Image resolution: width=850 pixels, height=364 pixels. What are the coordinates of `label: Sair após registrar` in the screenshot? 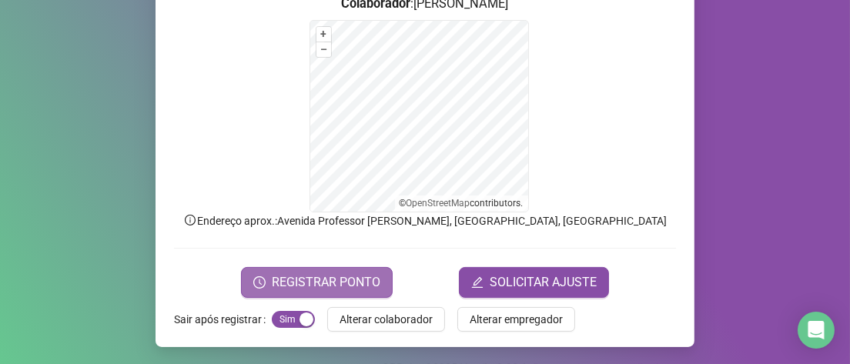 It's located at (223, 320).